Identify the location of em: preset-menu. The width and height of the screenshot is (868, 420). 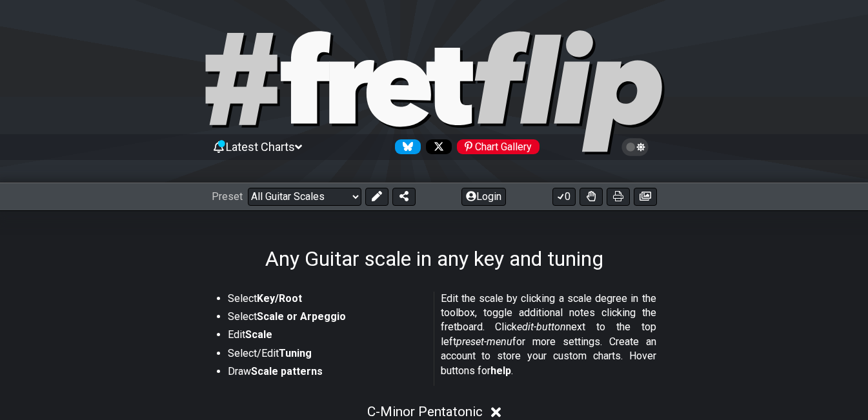
(484, 341).